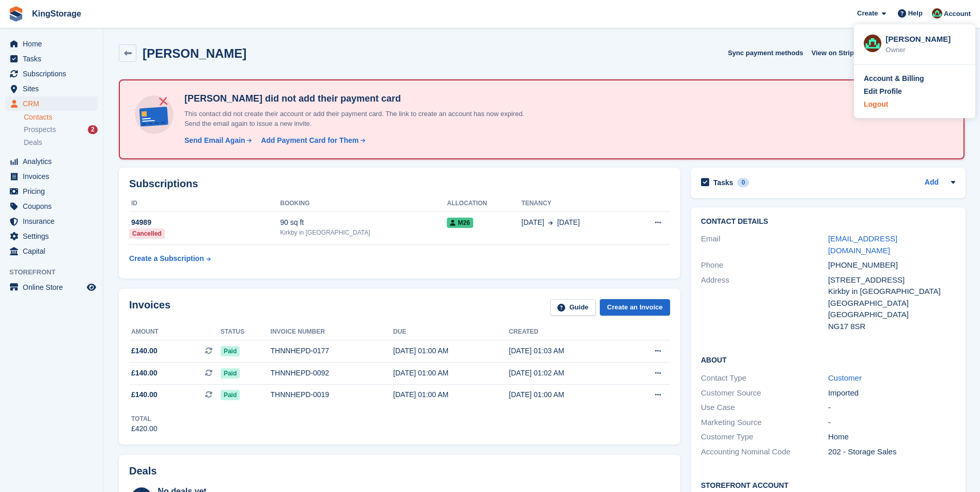 The width and height of the screenshot is (980, 492). What do you see at coordinates (764, 265) in the screenshot?
I see `div: Phone` at bounding box center [764, 265].